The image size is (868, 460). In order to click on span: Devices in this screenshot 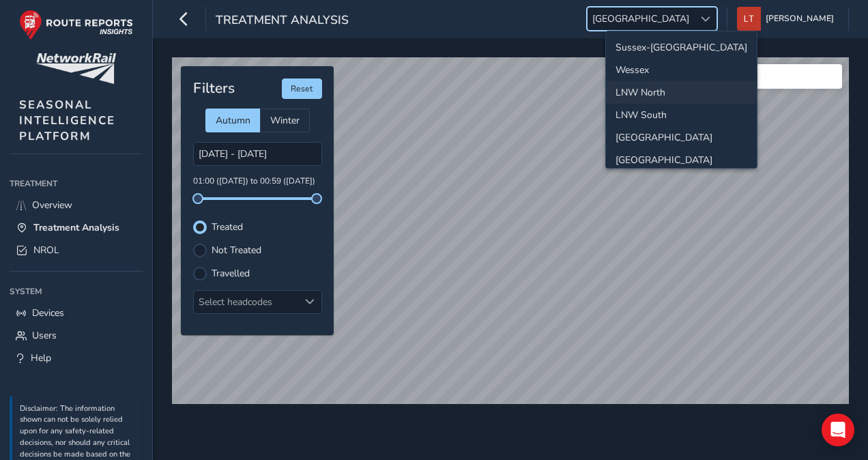, I will do `click(48, 312)`.